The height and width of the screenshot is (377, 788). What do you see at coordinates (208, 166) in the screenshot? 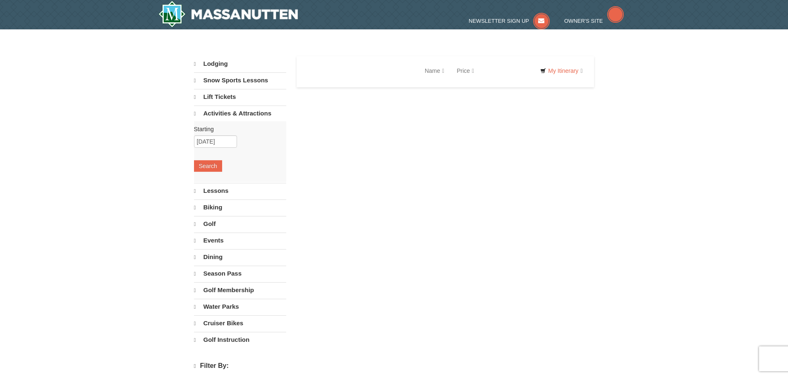
I see `button: Search` at bounding box center [208, 166].